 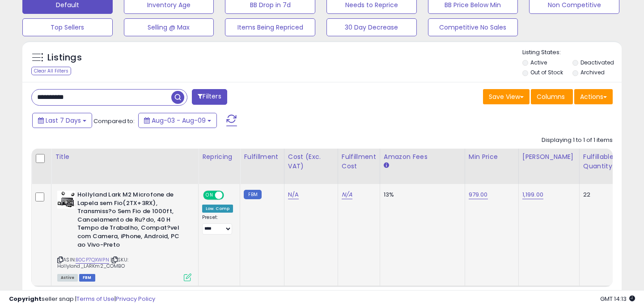 What do you see at coordinates (124, 236) in the screenshot?
I see `div: ASIN:` at bounding box center [124, 236].